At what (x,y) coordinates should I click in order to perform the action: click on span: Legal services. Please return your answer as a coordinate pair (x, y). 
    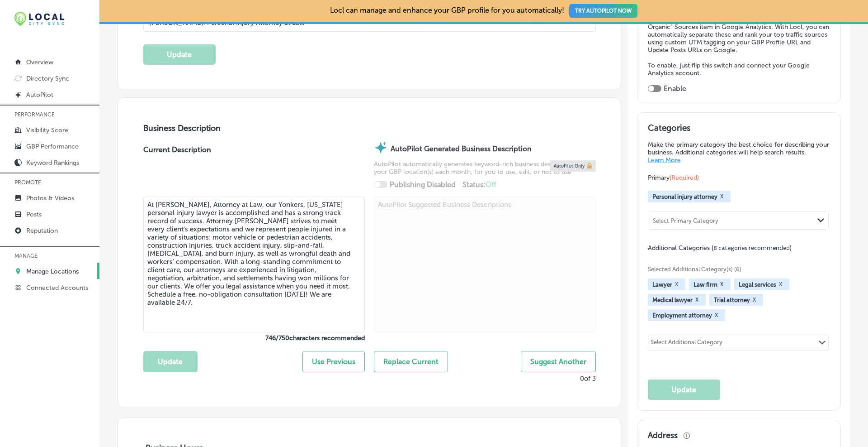
    Looking at the image, I should click on (757, 284).